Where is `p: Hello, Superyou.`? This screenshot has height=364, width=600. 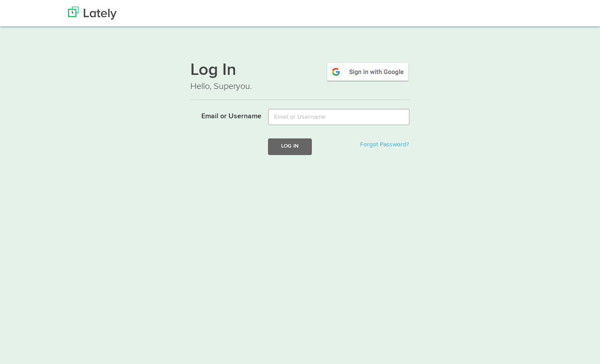
p: Hello, Superyou. is located at coordinates (300, 86).